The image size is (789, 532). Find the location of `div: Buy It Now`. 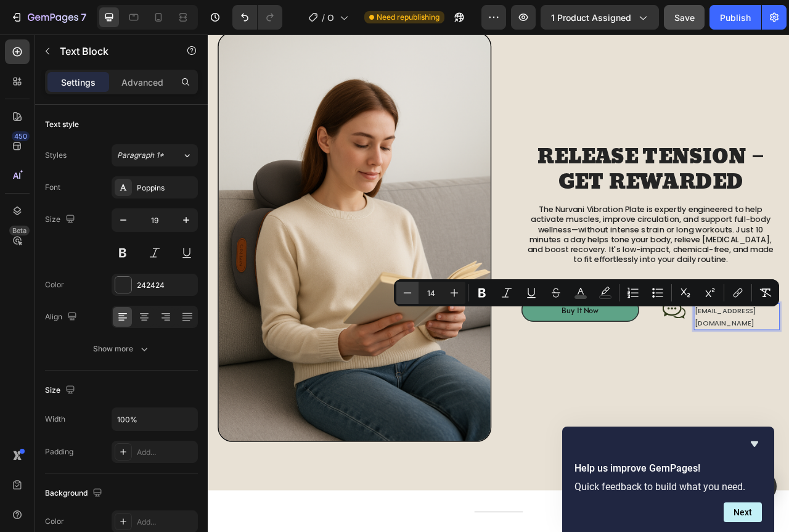

div: Buy It Now is located at coordinates (473, 350).